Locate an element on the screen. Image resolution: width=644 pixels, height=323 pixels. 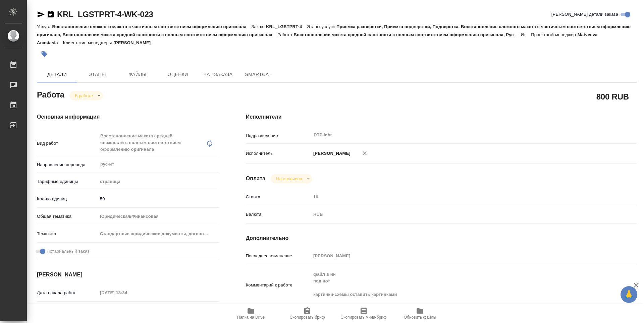
span: Обновить файлы is located at coordinates (419, 317).